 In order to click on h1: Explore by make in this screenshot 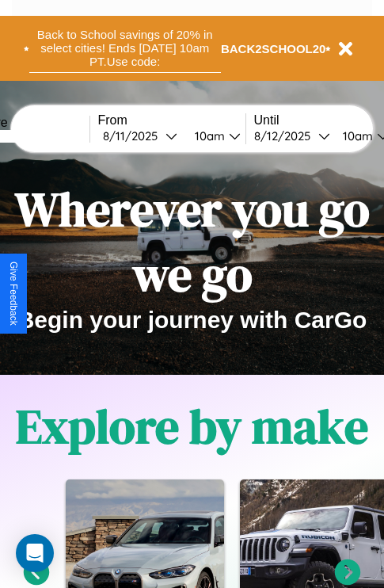, I will do `click(192, 426)`.